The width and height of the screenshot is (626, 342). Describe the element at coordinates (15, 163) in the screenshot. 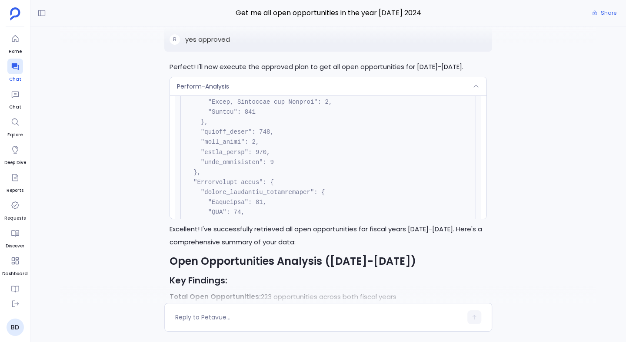

I see `span: Deep Dive` at that location.